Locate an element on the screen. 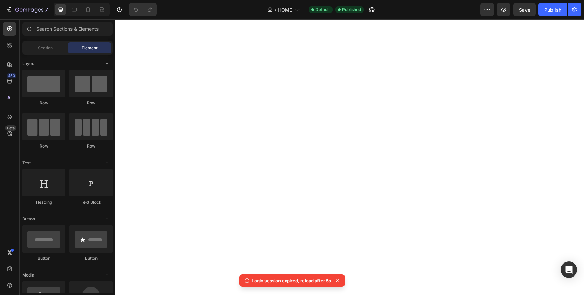  span: Layout is located at coordinates (29, 64).